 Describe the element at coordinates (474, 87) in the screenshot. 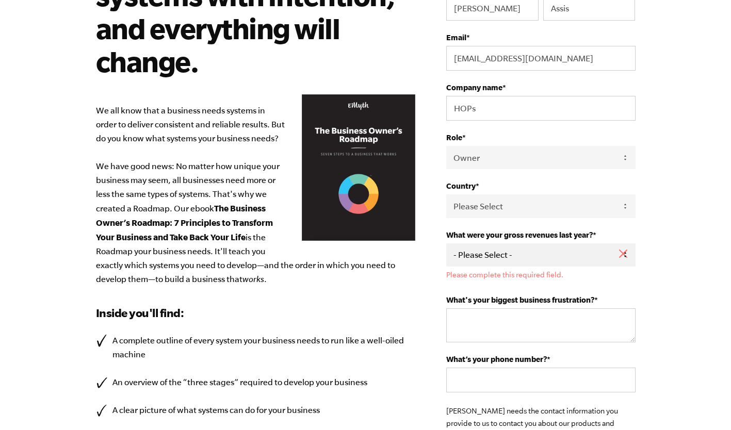

I see `span: Company name` at that location.